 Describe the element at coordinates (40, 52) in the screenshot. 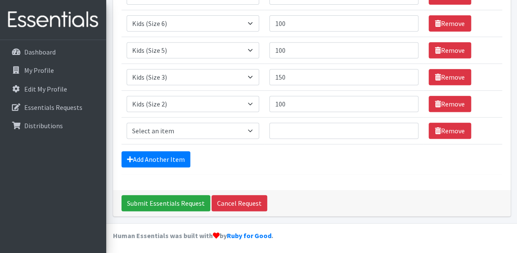

I see `p: Dashboard` at that location.